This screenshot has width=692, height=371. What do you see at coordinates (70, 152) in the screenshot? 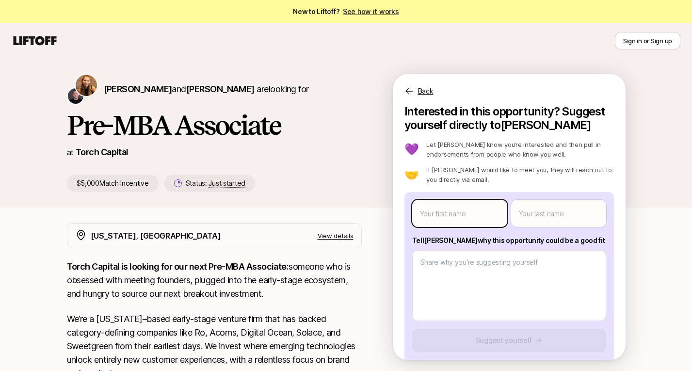
I see `p: at` at bounding box center [70, 152].